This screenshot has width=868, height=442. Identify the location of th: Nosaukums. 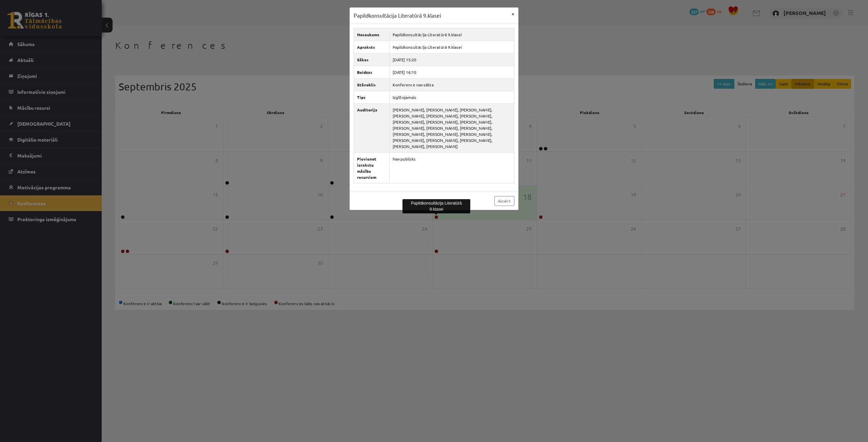
(371, 34).